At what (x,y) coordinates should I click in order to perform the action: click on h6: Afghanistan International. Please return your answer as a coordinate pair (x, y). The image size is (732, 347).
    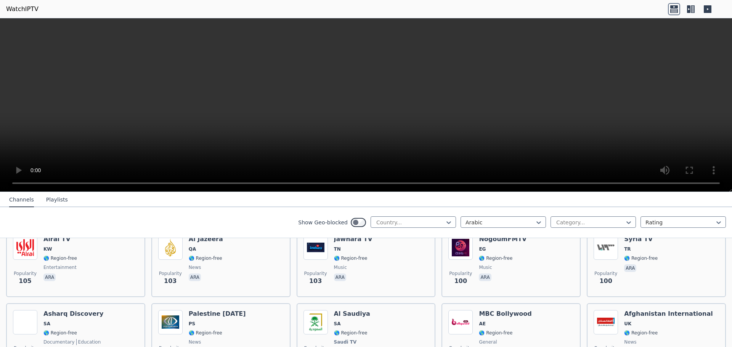
    Looking at the image, I should click on (668, 314).